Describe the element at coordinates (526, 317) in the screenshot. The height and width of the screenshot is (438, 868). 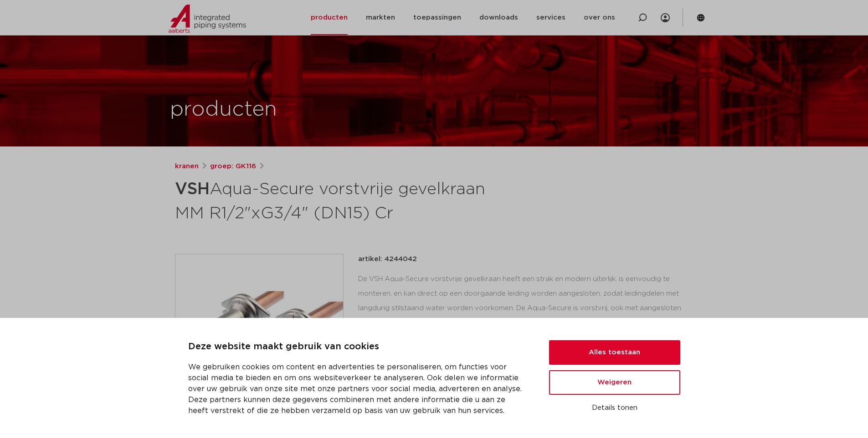
I see `div: De VSH Aqua-Secure vorstvrije gevelkraan heeft een strak en modern uiterlijk, is eenvoudig te mon...` at that location.